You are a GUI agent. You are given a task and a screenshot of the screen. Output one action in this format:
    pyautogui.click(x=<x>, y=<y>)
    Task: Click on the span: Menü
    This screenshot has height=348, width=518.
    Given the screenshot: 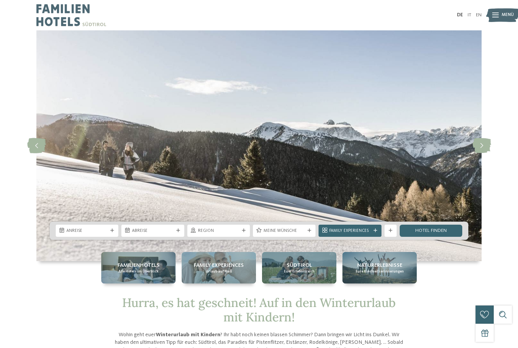 What is the action you would take?
    pyautogui.click(x=508, y=15)
    